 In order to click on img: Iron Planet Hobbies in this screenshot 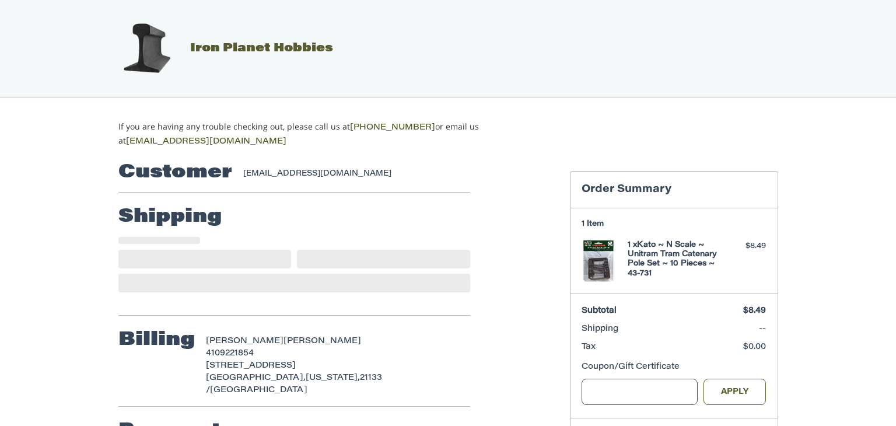, I will do `click(146, 48)`.